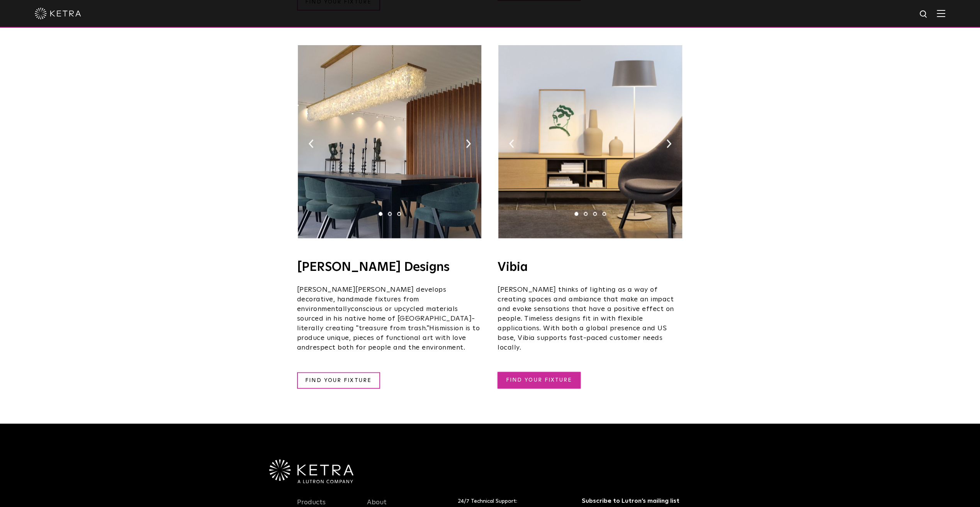 The width and height of the screenshot is (980, 507). Describe the element at coordinates (389, 142) in the screenshot. I see `img: Pikus_KetraReadySolutions-02.jpg` at that location.